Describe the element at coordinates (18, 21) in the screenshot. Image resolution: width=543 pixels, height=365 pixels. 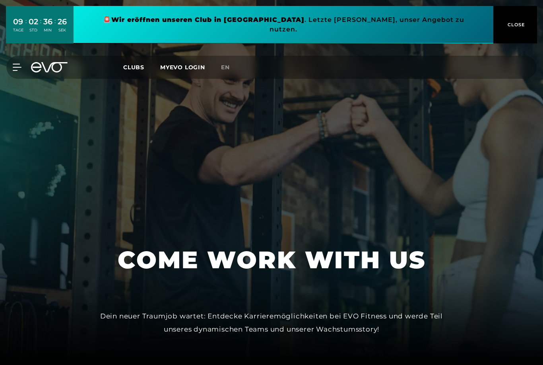
I see `div: 09` at that location.